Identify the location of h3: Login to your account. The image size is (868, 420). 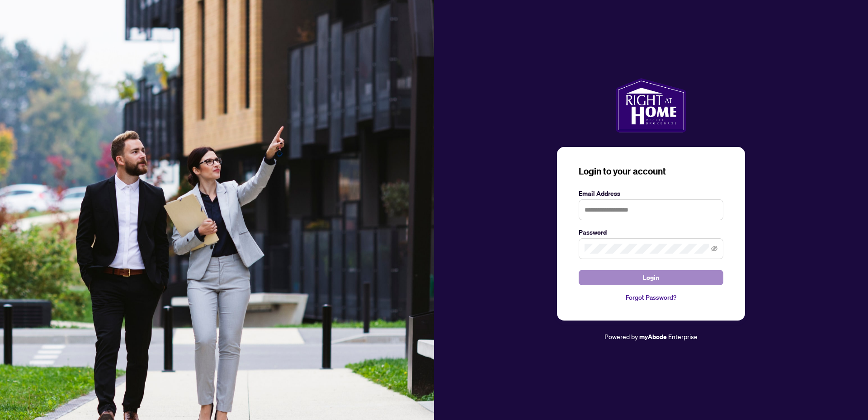
(651, 172).